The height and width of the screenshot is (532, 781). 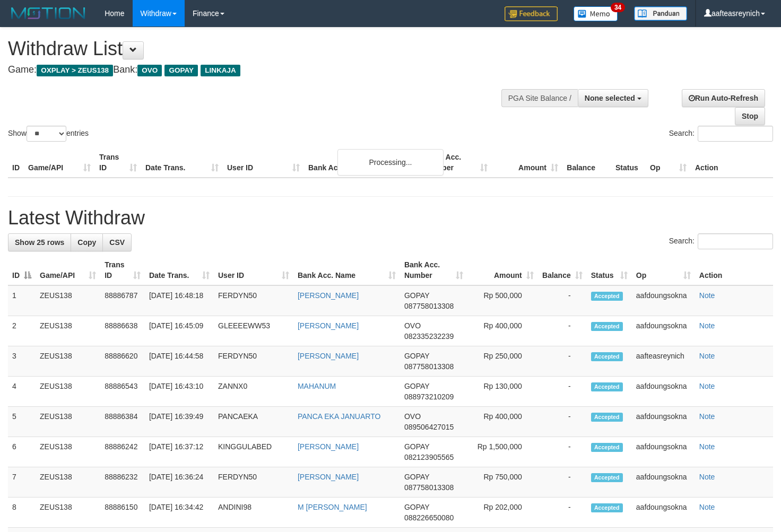 What do you see at coordinates (258, 70) in the screenshot?
I see `h4: Game: Bank:` at bounding box center [258, 70].